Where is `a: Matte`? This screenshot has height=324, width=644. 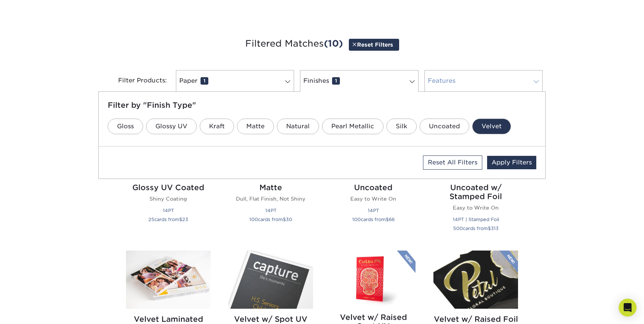 a: Matte is located at coordinates (255, 126).